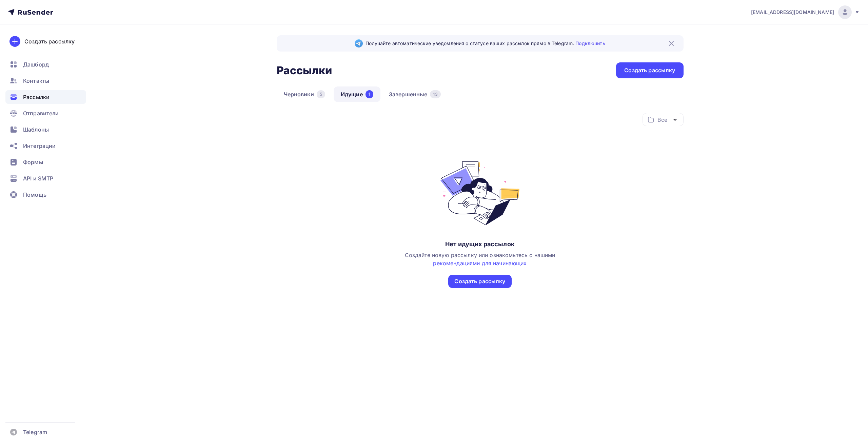  I want to click on span: Помощь, so click(35, 195).